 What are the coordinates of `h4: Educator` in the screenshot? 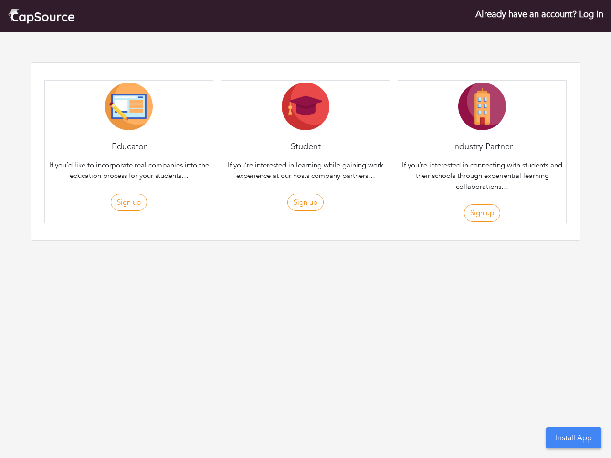 It's located at (129, 147).